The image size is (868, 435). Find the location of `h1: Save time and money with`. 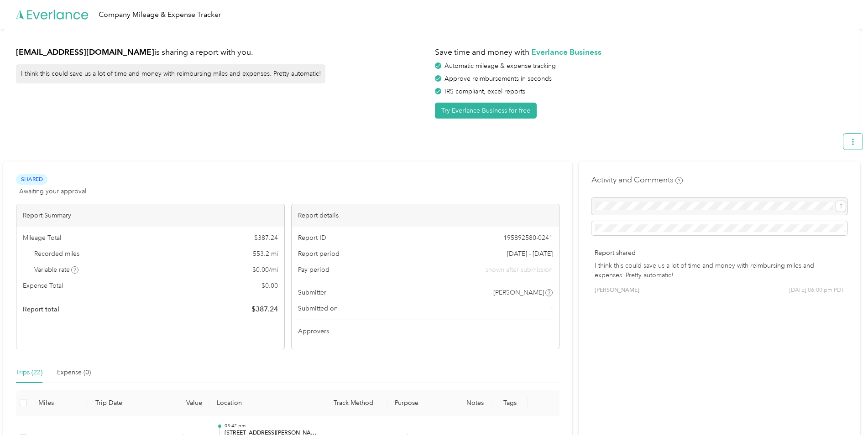

h1: Save time and money with is located at coordinates (641, 52).